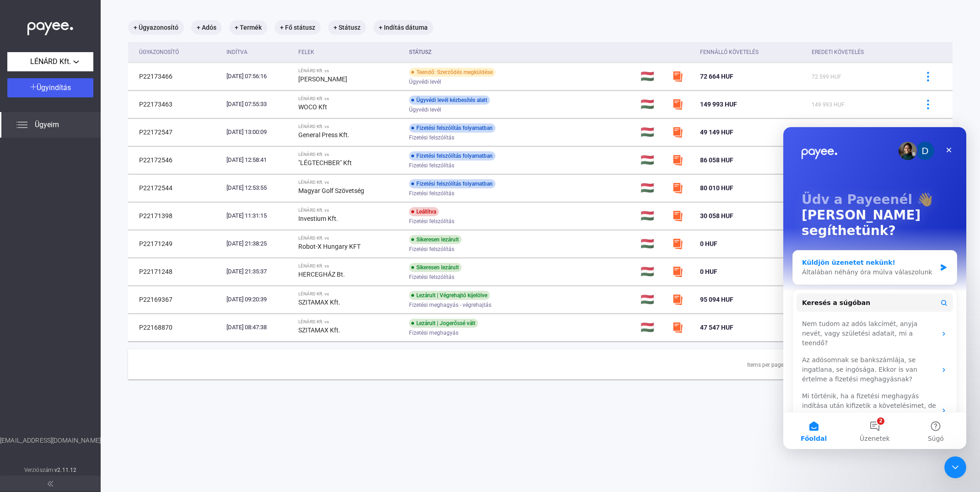  What do you see at coordinates (312, 107) in the screenshot?
I see `strong: WOCO Kft` at bounding box center [312, 107].